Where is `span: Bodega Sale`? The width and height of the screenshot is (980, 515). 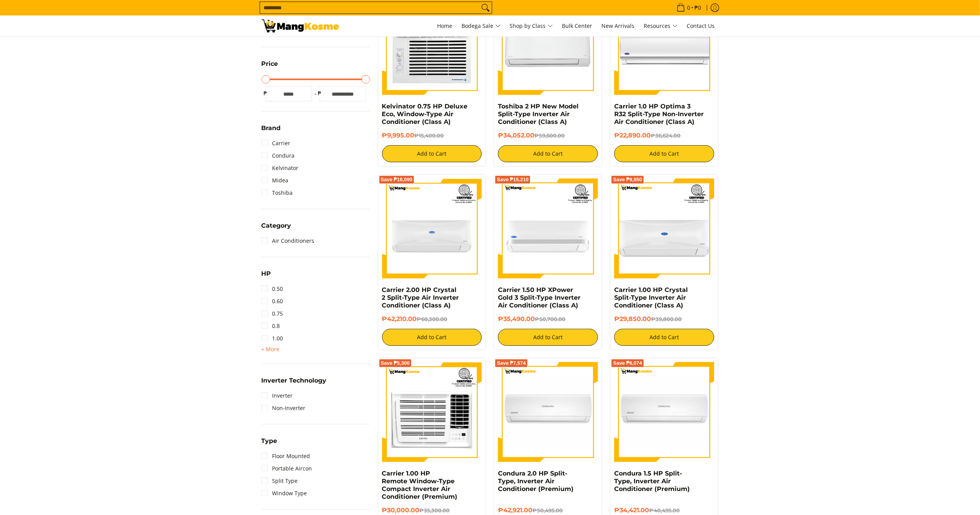 span: Bodega Sale is located at coordinates (481, 26).